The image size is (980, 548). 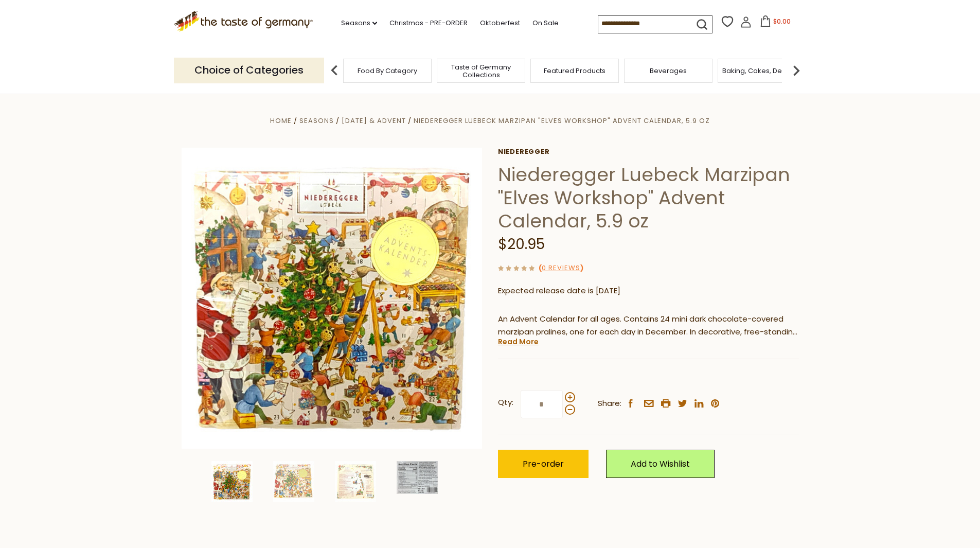 I want to click on a: Oktoberfest, so click(x=500, y=24).